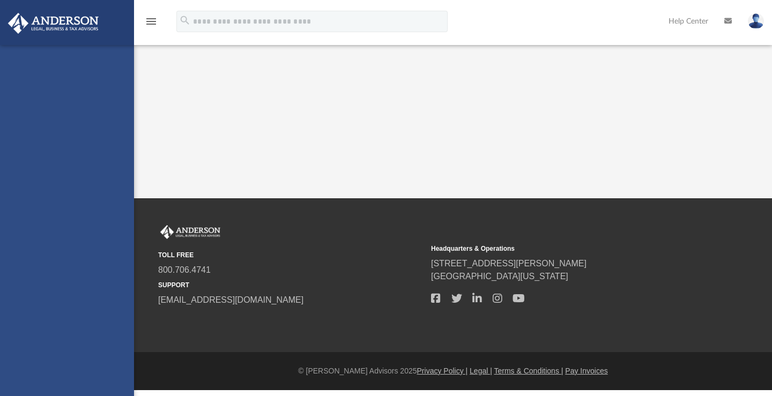 The width and height of the screenshot is (772, 396). I want to click on a: Terms & Conditions |, so click(528, 371).